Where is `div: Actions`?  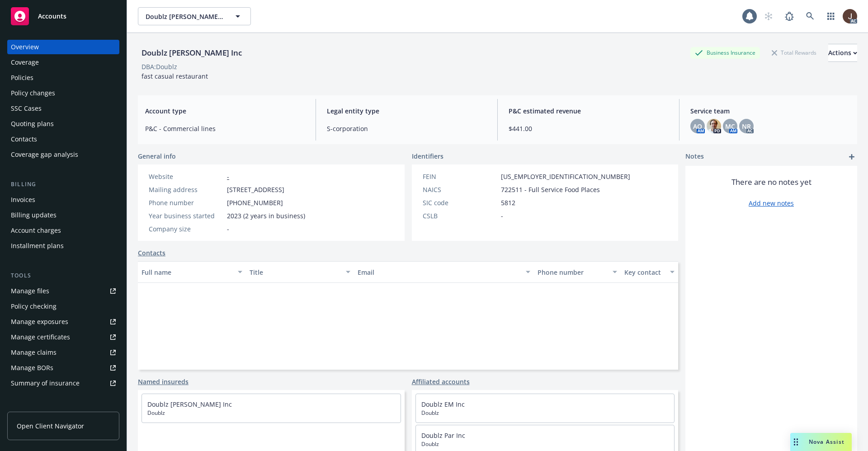
div: Actions is located at coordinates (843, 53).